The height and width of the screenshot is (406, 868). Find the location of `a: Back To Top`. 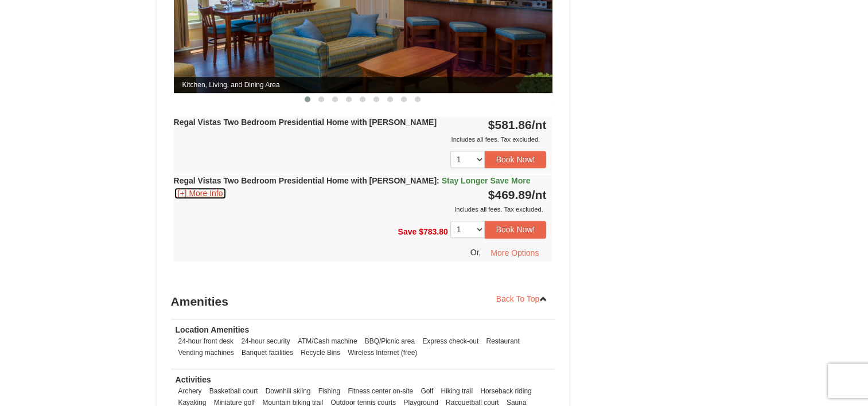

a: Back To Top is located at coordinates (522, 299).